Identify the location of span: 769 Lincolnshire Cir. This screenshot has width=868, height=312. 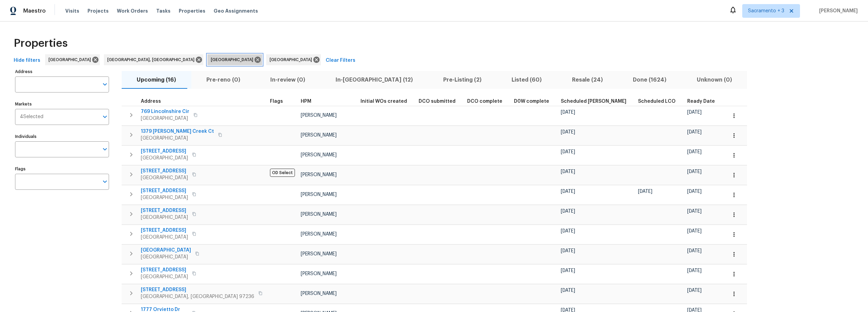
(165, 112).